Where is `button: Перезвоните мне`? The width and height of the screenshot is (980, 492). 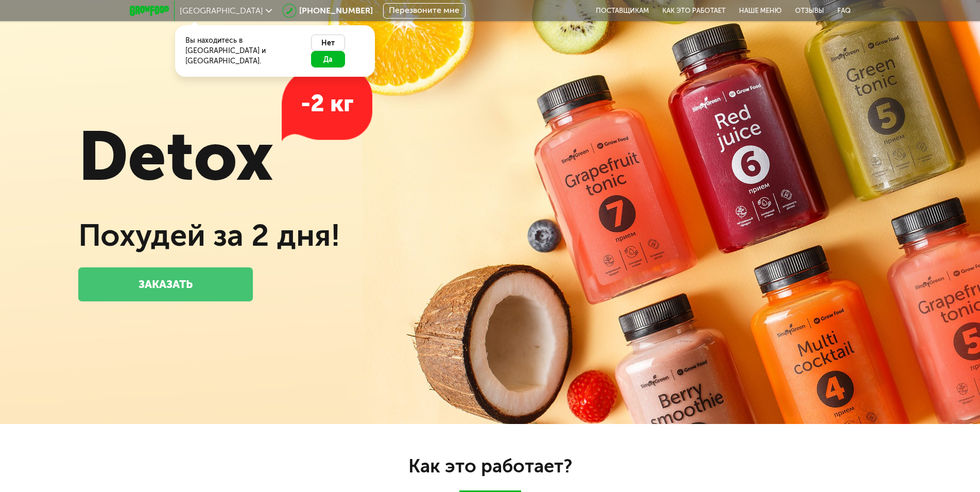 button: Перезвоните мне is located at coordinates (424, 11).